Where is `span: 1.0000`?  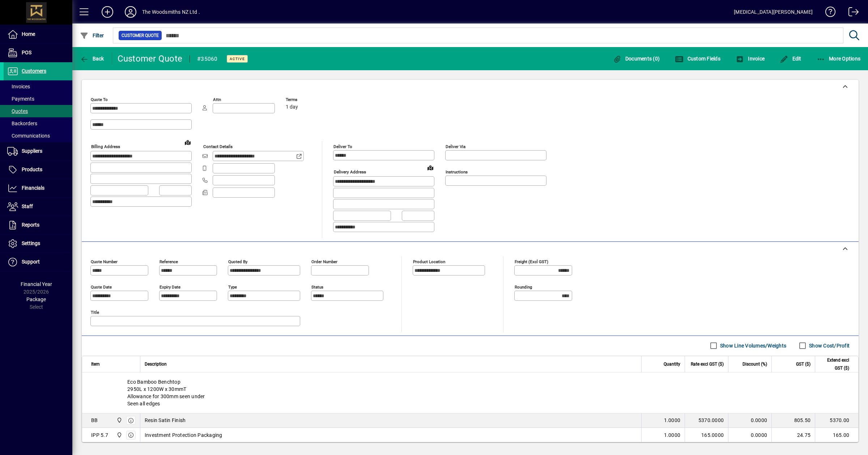
span: 1.0000 is located at coordinates (673, 435).